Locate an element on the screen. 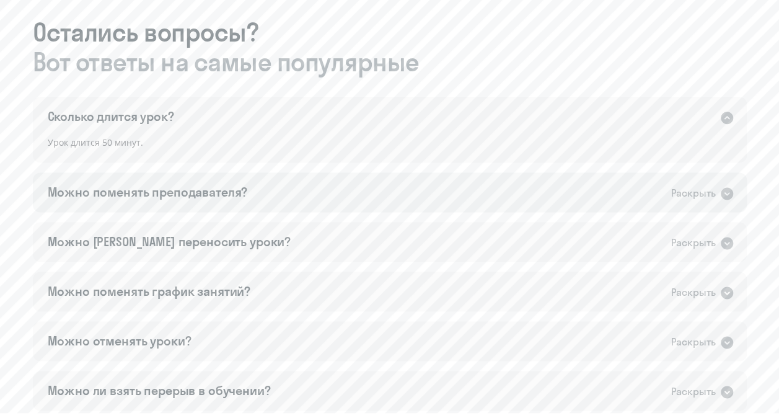  span: Вот ответы на самые популярные is located at coordinates (390, 62).